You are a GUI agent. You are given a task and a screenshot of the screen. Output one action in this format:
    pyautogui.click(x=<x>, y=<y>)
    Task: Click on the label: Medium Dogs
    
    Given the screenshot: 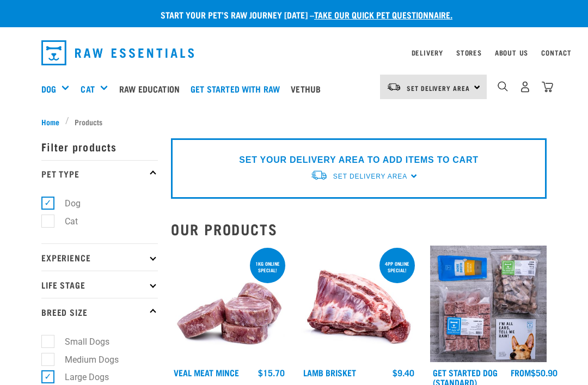 What is the action you would take?
    pyautogui.click(x=85, y=359)
    